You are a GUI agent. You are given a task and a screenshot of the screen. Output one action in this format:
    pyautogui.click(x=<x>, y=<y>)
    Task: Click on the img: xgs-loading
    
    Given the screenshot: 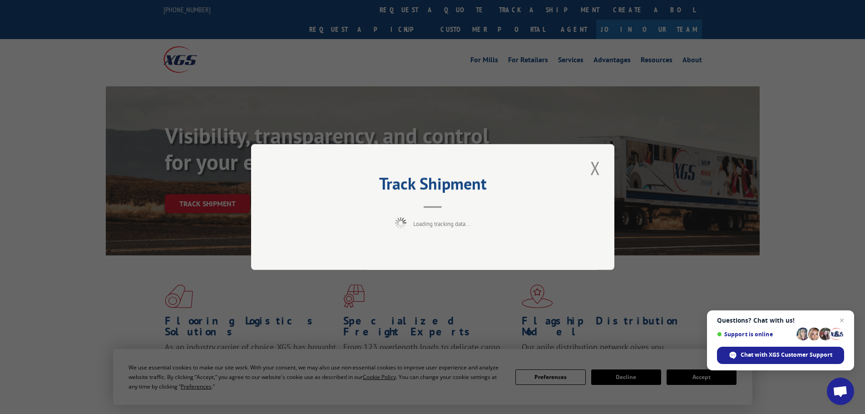 What is the action you would take?
    pyautogui.click(x=400, y=222)
    